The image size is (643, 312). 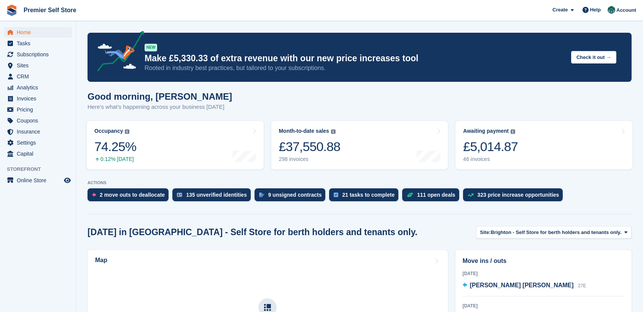 What do you see at coordinates (40, 88) in the screenshot?
I see `span: Analytics` at bounding box center [40, 88].